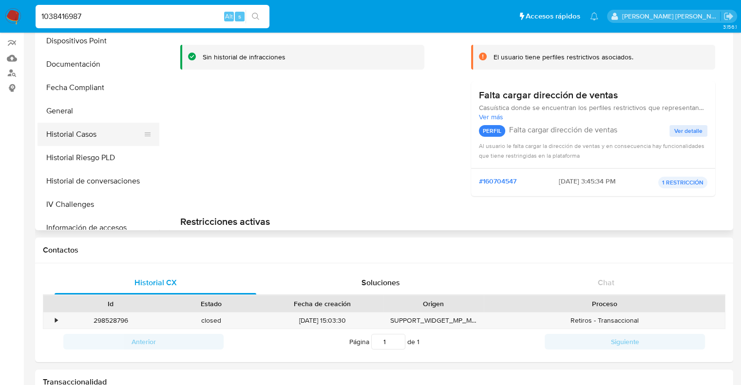  Describe the element at coordinates (606, 283) in the screenshot. I see `span: Chat` at that location.